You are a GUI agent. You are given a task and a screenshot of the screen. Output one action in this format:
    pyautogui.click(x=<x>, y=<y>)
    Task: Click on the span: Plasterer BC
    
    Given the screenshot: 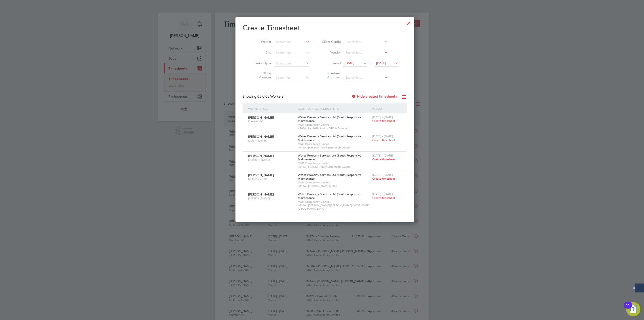 What is the action you would take?
    pyautogui.click(x=271, y=121)
    